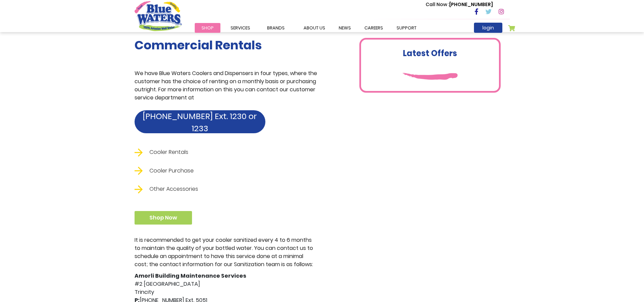 The height and width of the screenshot is (302, 644). What do you see at coordinates (226, 45) in the screenshot?
I see `h1: Commercial Rentals` at bounding box center [226, 45].